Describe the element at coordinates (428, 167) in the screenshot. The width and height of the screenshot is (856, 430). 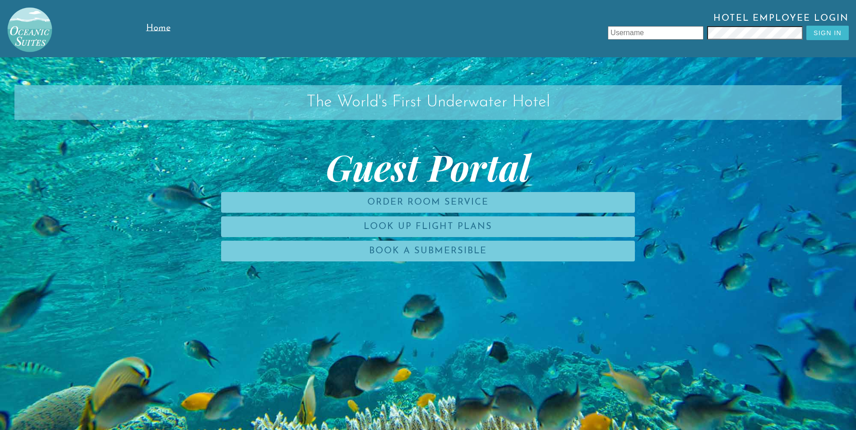
I see `span: Guest Portal` at that location.